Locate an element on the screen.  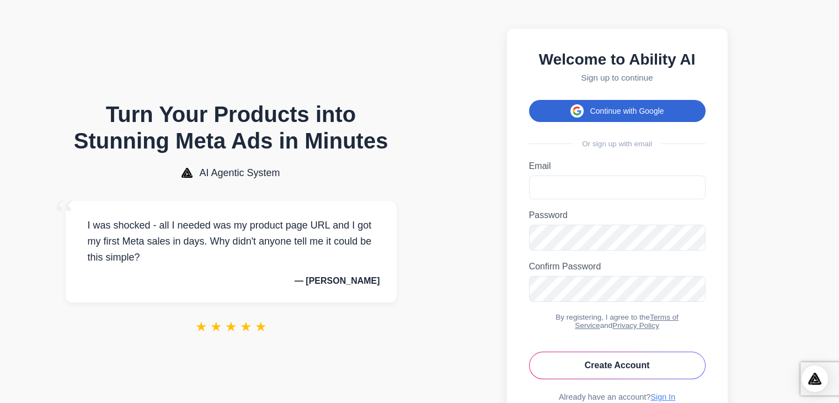
div: Already have an account? is located at coordinates (617, 397).